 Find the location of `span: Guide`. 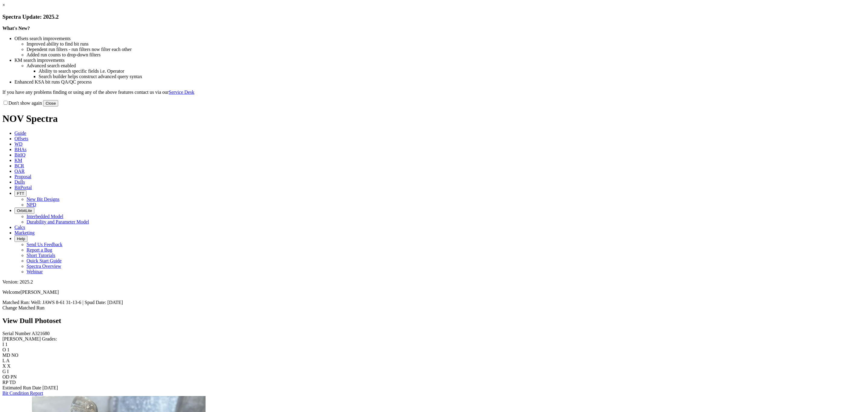

span: Guide is located at coordinates (20, 133).